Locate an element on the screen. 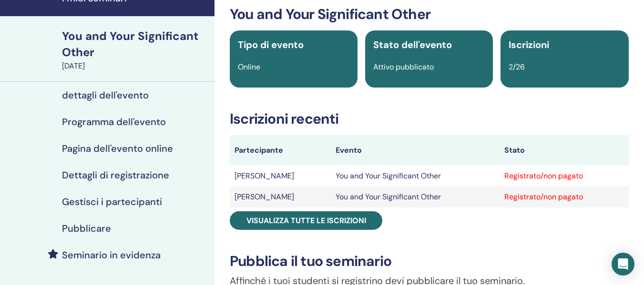  h4: Gestisci i partecipanti is located at coordinates (112, 202).